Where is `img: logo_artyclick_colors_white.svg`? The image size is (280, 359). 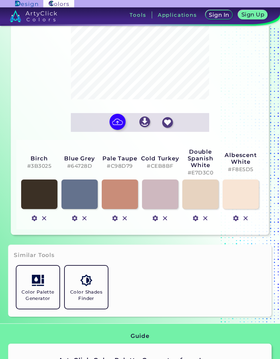
img: logo_artyclick_colors_white.svg is located at coordinates (33, 16).